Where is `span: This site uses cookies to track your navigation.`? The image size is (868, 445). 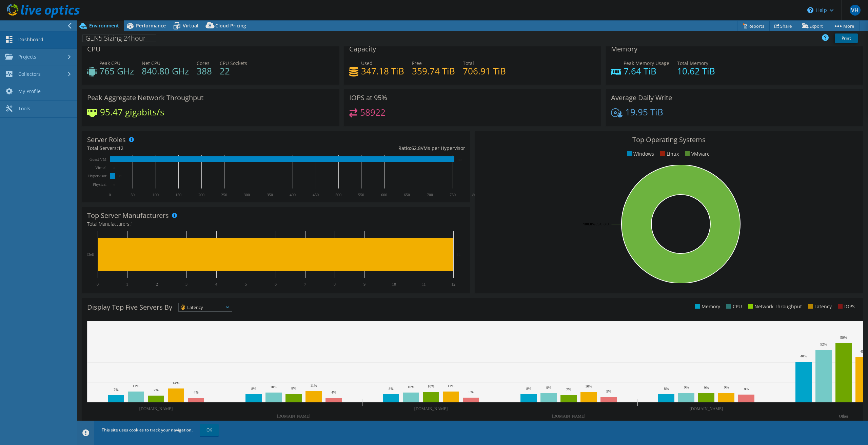 span: This site uses cookies to track your navigation. is located at coordinates (147, 430).